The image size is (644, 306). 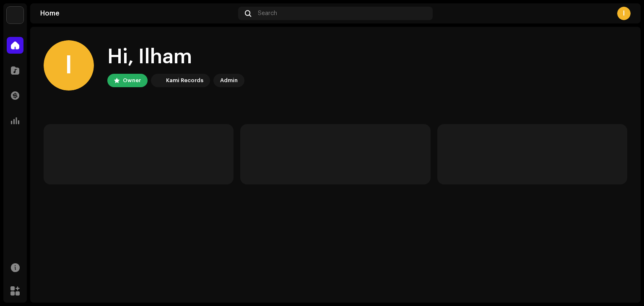 What do you see at coordinates (185, 80) in the screenshot?
I see `div: Kami Records` at bounding box center [185, 80].